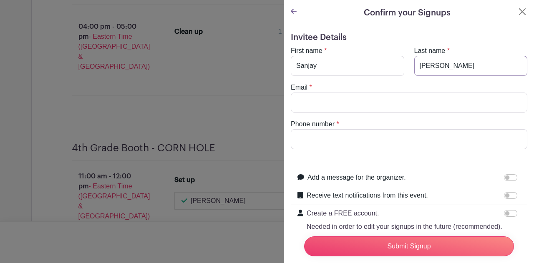 This screenshot has width=534, height=263. What do you see at coordinates (409, 38) in the screenshot?
I see `h5: Invitee Details` at bounding box center [409, 38].